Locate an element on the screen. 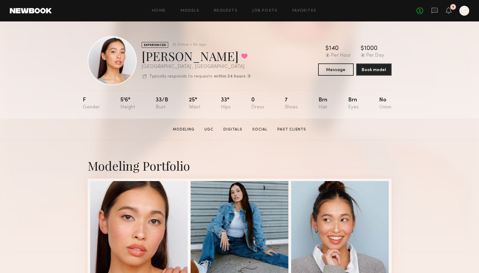 This screenshot has width=479, height=273. div: 140 is located at coordinates (333, 49).